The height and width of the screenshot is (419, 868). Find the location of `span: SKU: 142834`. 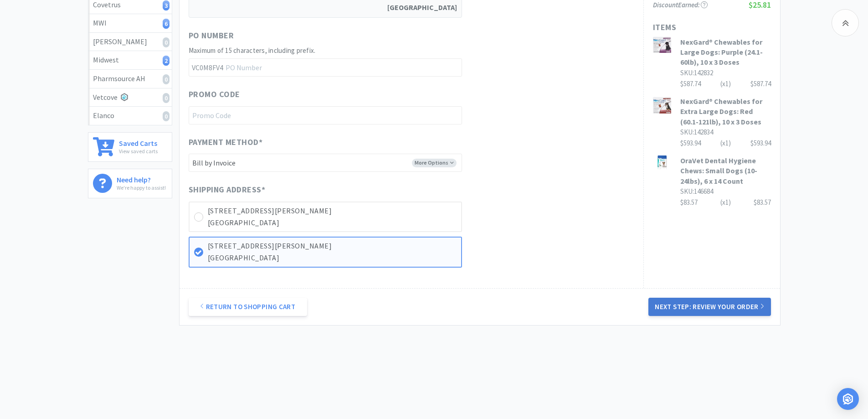

span: SKU: 142834 is located at coordinates (697, 132).